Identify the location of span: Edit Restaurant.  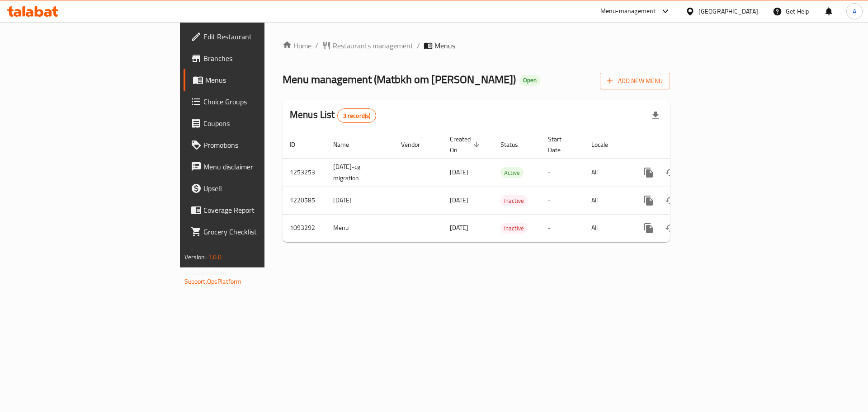
(260, 37).